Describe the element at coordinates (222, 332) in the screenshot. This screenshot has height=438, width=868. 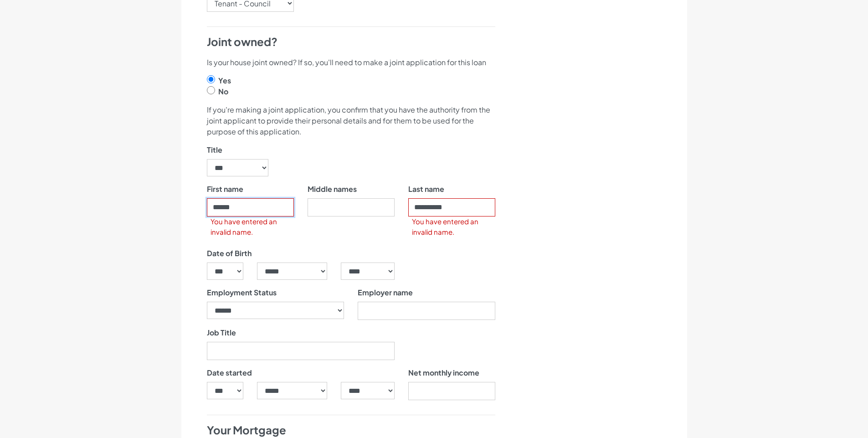
I see `label: Job Title` at that location.